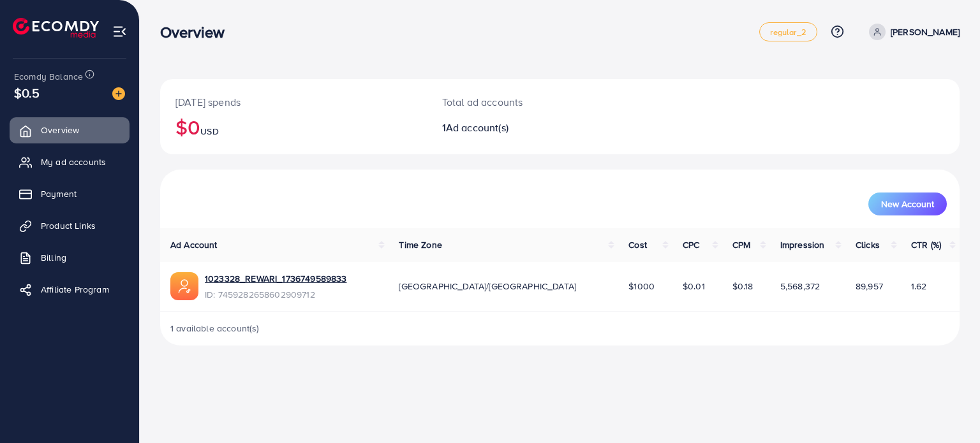  I want to click on a: logo, so click(56, 27).